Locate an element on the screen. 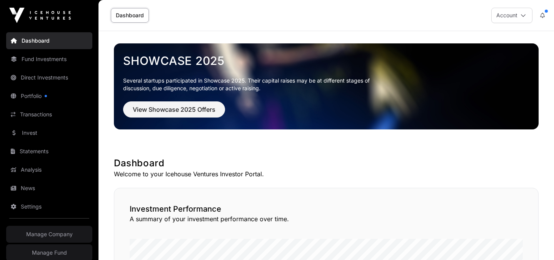 The height and width of the screenshot is (260, 554). p: Several startups participated in Showcase 2025. Their capital raises may be at different stages o... is located at coordinates (252, 85).